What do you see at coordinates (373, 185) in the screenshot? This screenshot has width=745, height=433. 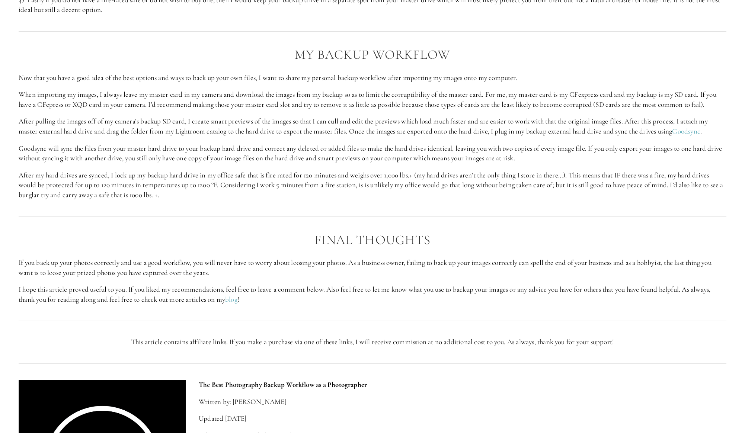 I see `p: After my hard drives are synced, I lock up my backup hard drive in my office safe that is fire ra...` at bounding box center [373, 185].